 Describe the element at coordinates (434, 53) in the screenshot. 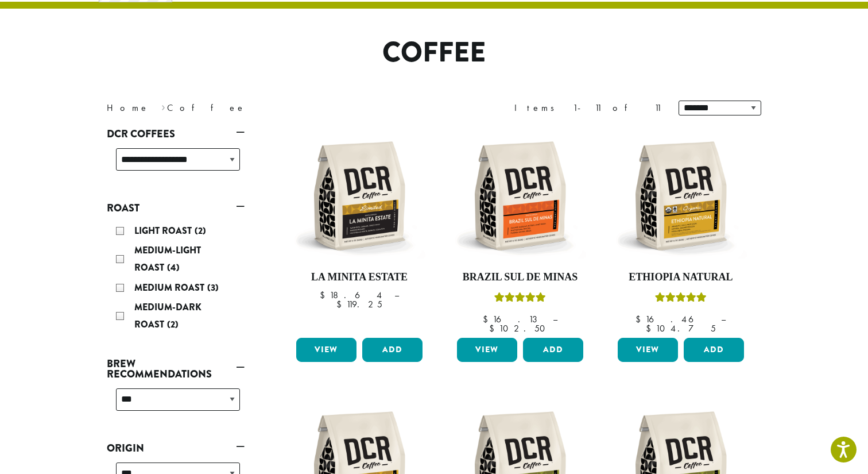

I see `h1: Coffee` at that location.